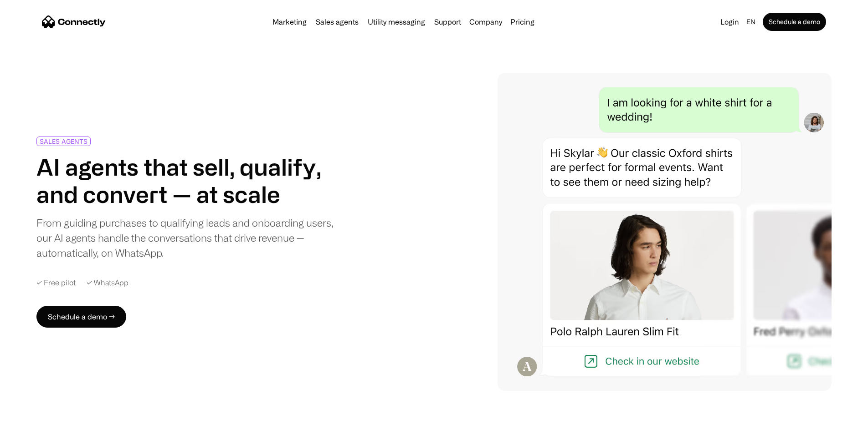 The image size is (868, 430). What do you see at coordinates (186, 237) in the screenshot?
I see `div: From guiding purchases to qualifying leads and onboarding users, our AI agents handle the convers...` at bounding box center [186, 237].